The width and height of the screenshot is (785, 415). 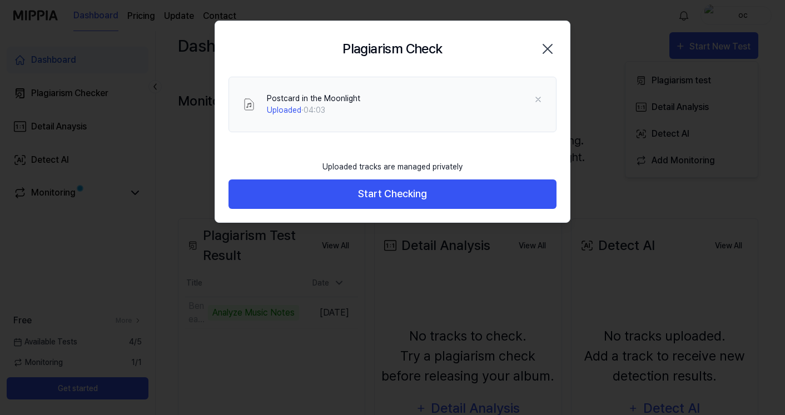 I want to click on img: File Select, so click(x=249, y=105).